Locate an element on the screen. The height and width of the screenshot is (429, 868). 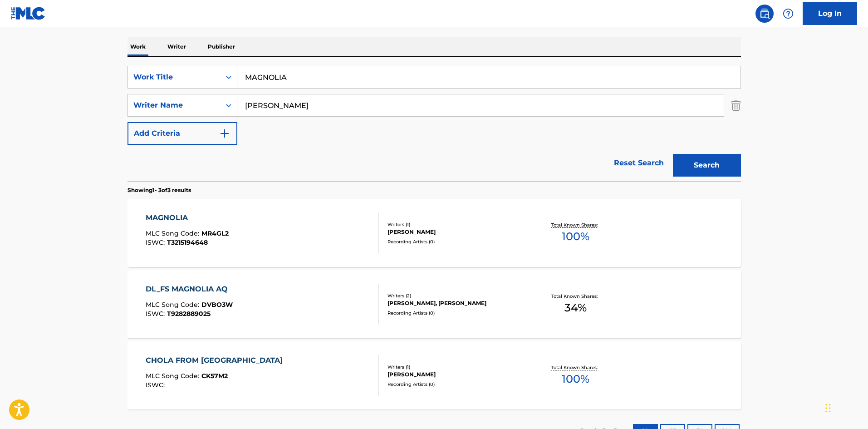
span: DVBO3W is located at coordinates (217, 304).